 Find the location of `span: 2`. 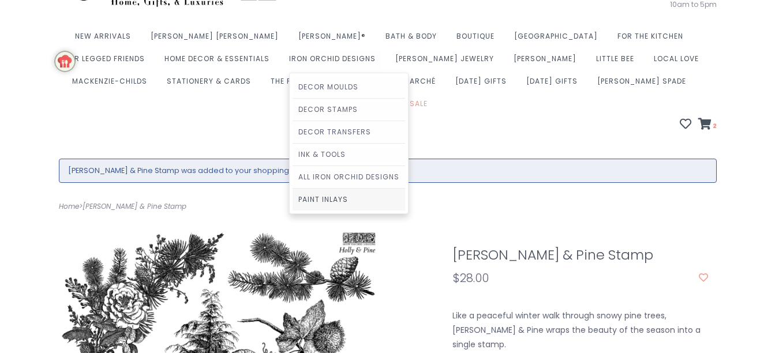

span: 2 is located at coordinates (714, 126).